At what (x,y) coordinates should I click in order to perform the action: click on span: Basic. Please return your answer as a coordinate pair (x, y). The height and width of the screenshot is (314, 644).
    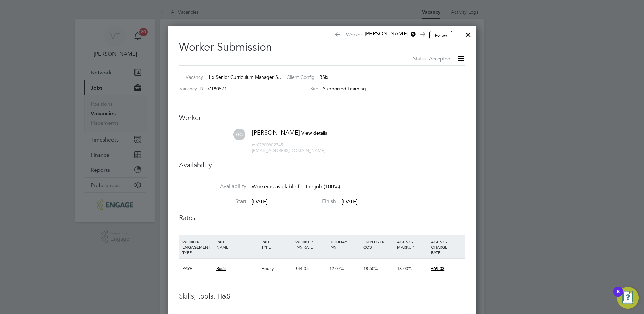
    Looking at the image, I should click on (221, 268).